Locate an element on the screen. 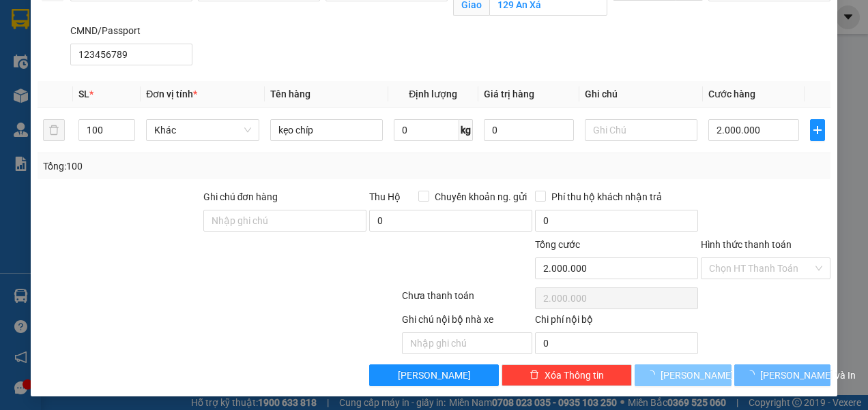 This screenshot has height=410, width=868. span: Thu Hộ is located at coordinates (385, 197).